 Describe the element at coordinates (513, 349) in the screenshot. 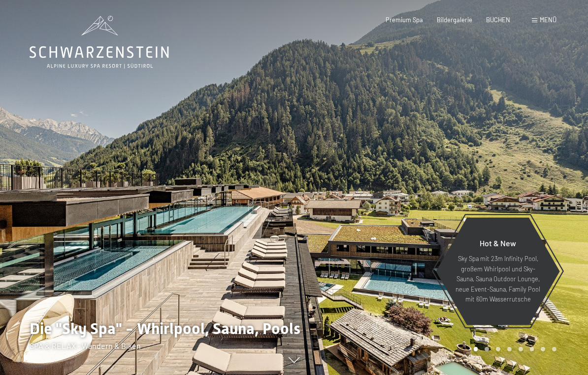

I see `div: Carousel Pagination` at that location.